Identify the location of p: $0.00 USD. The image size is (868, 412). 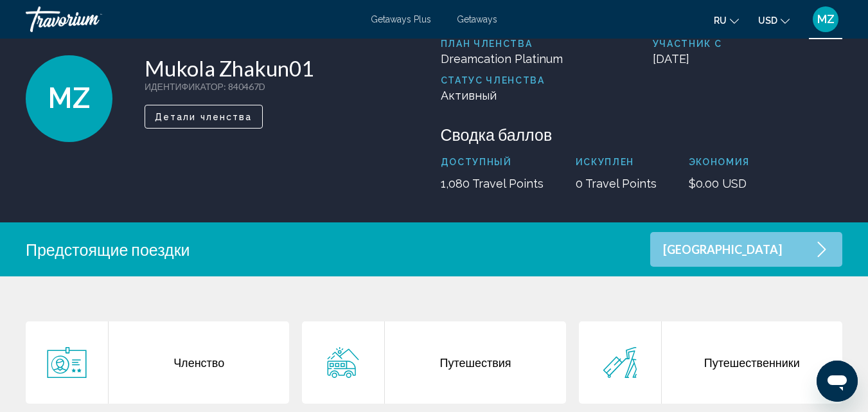
(719, 183).